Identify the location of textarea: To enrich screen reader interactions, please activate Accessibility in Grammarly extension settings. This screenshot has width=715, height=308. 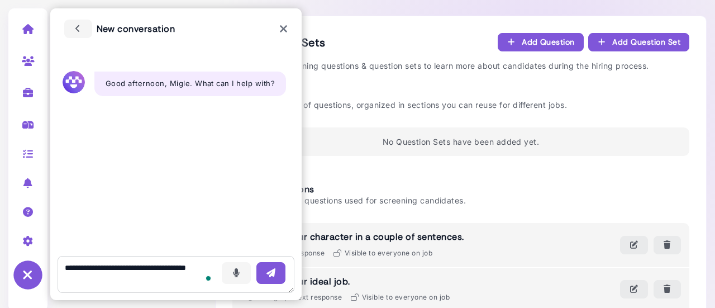
(176, 274).